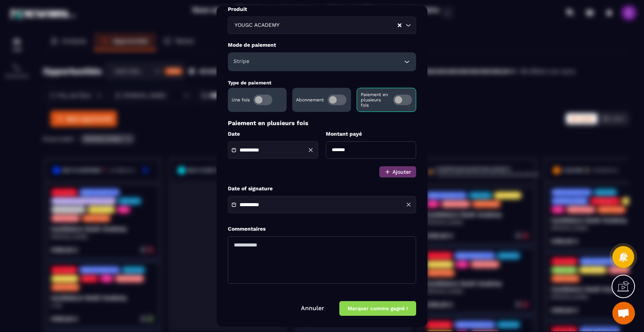 The image size is (644, 332). Describe the element at coordinates (339, 25) in the screenshot. I see `input: Search for option` at that location.